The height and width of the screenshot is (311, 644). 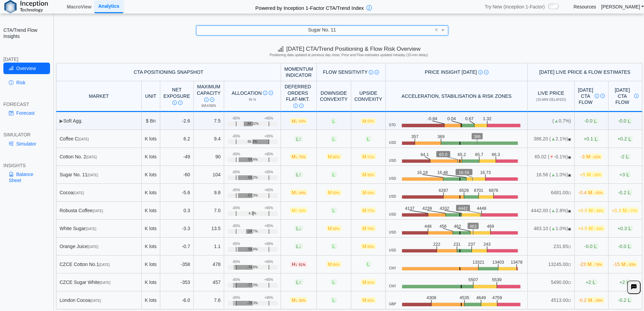 What do you see at coordinates (99, 96) in the screenshot?
I see `th: MARKET` at bounding box center [99, 96].